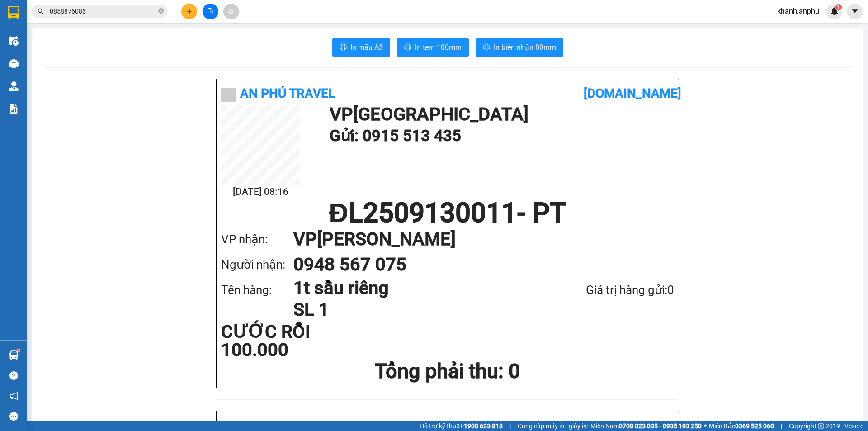 This screenshot has height=431, width=868. What do you see at coordinates (855, 11) in the screenshot?
I see `button: caret-down` at bounding box center [855, 11].